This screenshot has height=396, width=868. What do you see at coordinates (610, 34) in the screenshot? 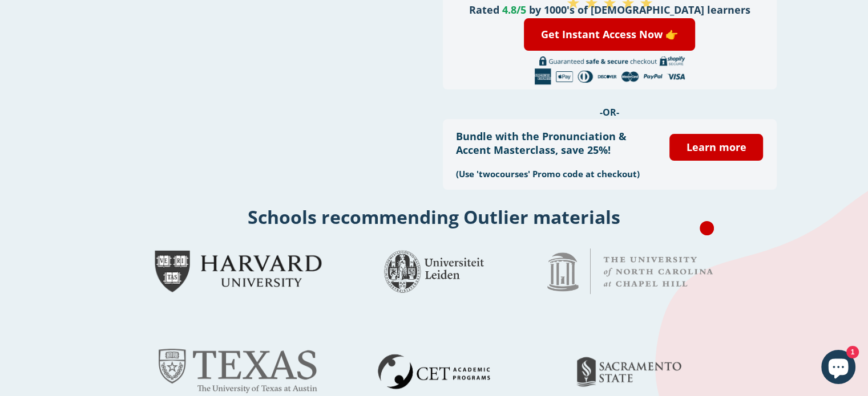
I see `a: Get Instant Access Now 👉` at bounding box center [610, 34].